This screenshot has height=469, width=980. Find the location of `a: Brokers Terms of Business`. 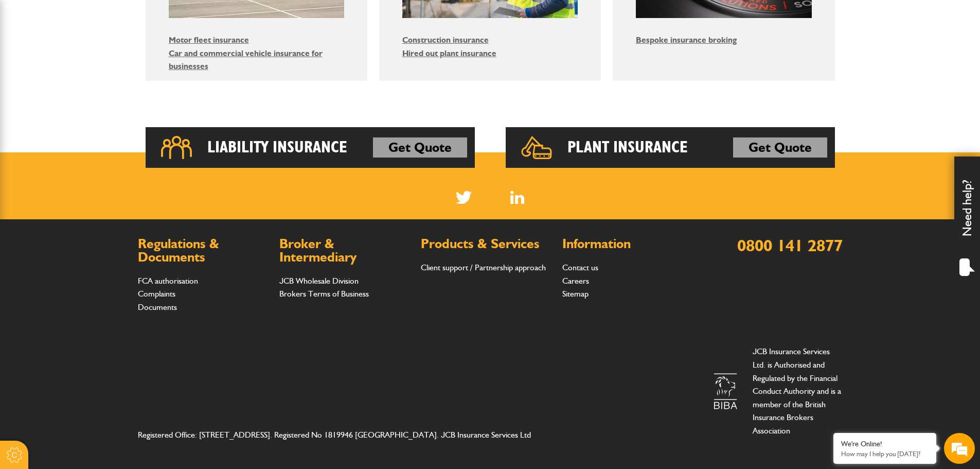

a: Brokers Terms of Business is located at coordinates (324, 294).